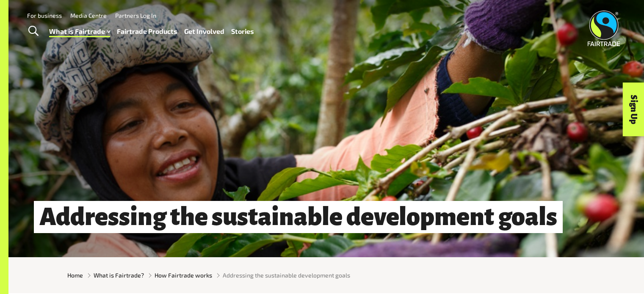 The image size is (644, 294). I want to click on a: Media Centre, so click(89, 15).